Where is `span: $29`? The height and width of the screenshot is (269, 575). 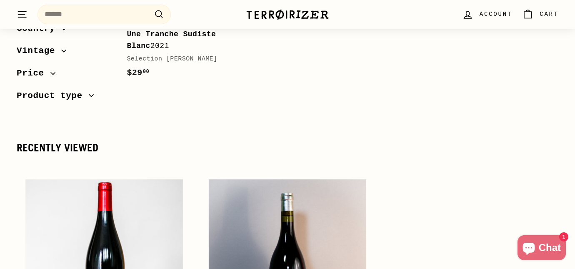
span: $29 is located at coordinates (138, 72).